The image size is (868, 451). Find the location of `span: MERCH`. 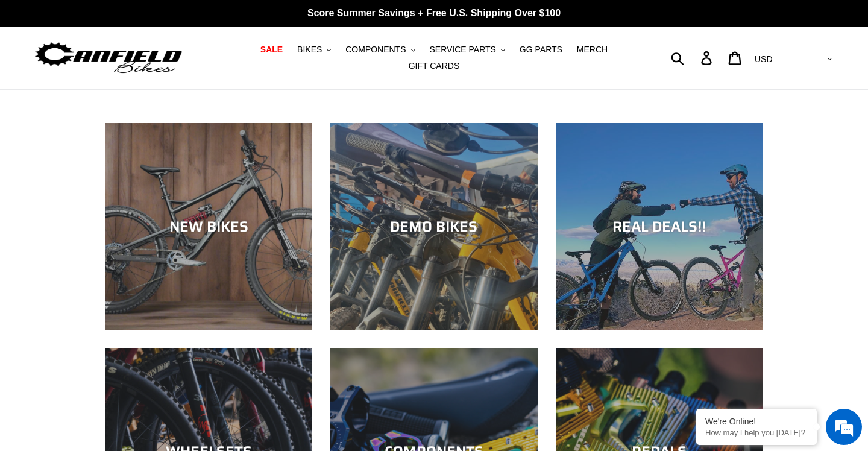

span: MERCH is located at coordinates (592, 50).